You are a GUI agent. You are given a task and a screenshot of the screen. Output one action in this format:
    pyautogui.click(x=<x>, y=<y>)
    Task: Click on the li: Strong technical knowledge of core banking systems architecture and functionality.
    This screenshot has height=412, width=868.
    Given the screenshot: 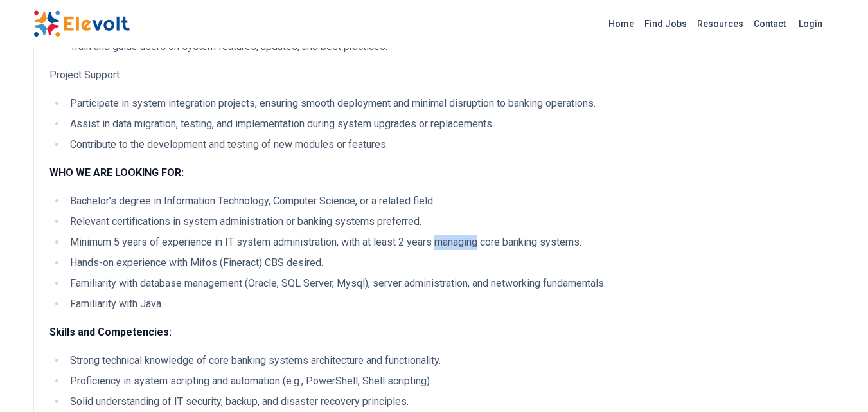 What is the action you would take?
    pyautogui.click(x=338, y=360)
    